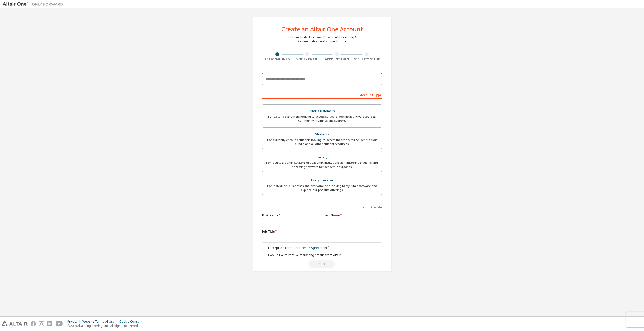 This screenshot has height=331, width=644. I want to click on a: End-User License Agreement, so click(306, 248).